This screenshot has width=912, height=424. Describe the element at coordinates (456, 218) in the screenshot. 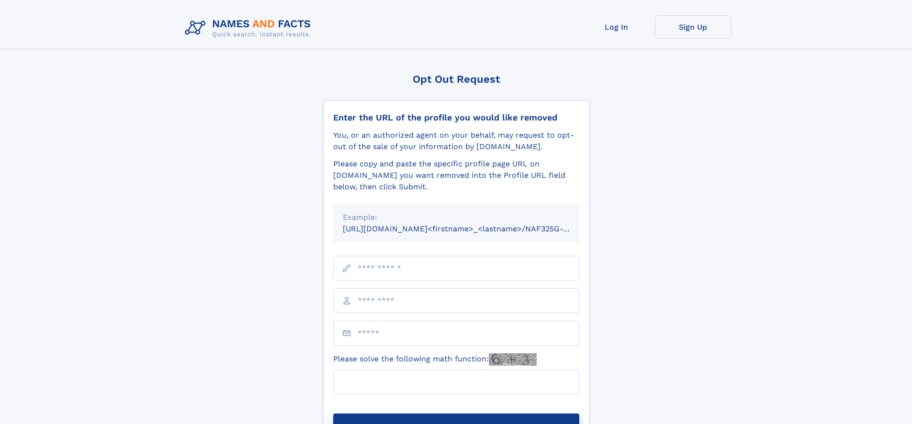

I see `div: Example:` at that location.